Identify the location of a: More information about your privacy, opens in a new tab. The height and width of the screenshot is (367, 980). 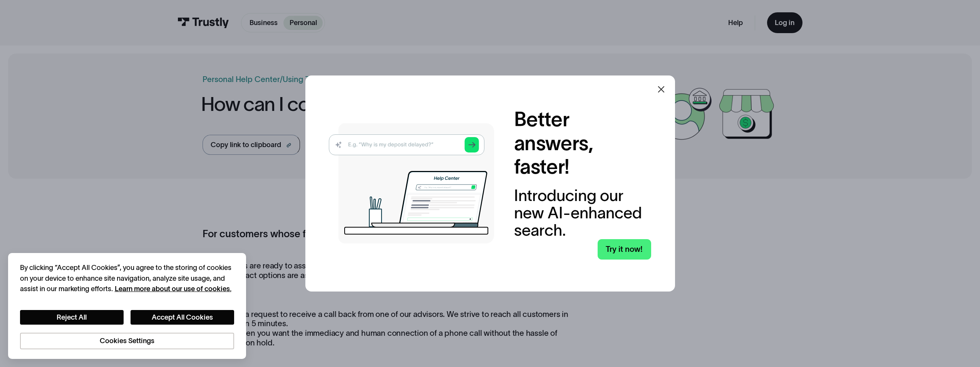
(173, 289).